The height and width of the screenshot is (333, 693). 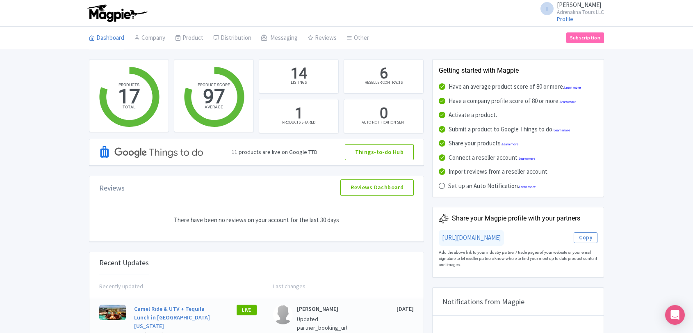 I want to click on a: Dashboard, so click(x=107, y=38).